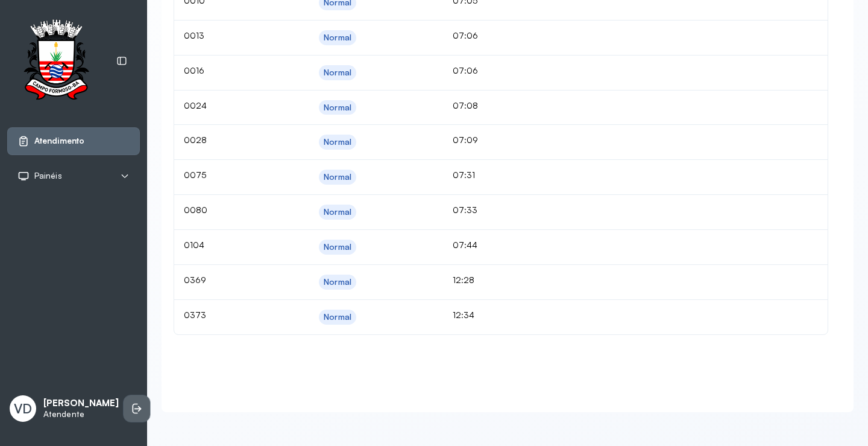 The height and width of the screenshot is (446, 868). Describe the element at coordinates (464, 280) in the screenshot. I see `span: 12:28` at that location.